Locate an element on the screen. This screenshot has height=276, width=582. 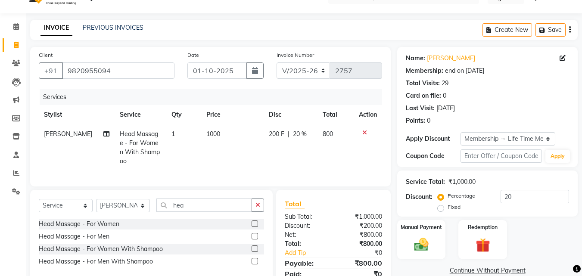
input: Search by Name/Mobile/Email/Code is located at coordinates (118, 71).